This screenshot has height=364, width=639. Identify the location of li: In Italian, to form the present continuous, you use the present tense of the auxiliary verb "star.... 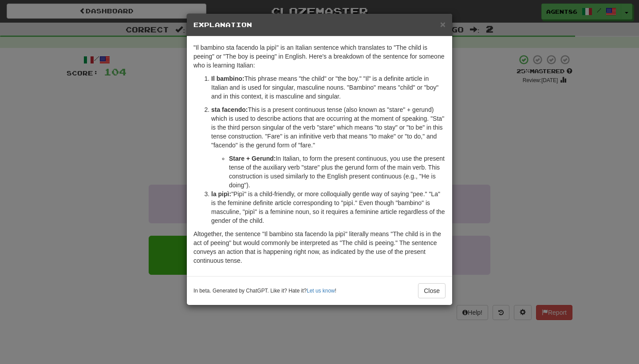
(337, 171).